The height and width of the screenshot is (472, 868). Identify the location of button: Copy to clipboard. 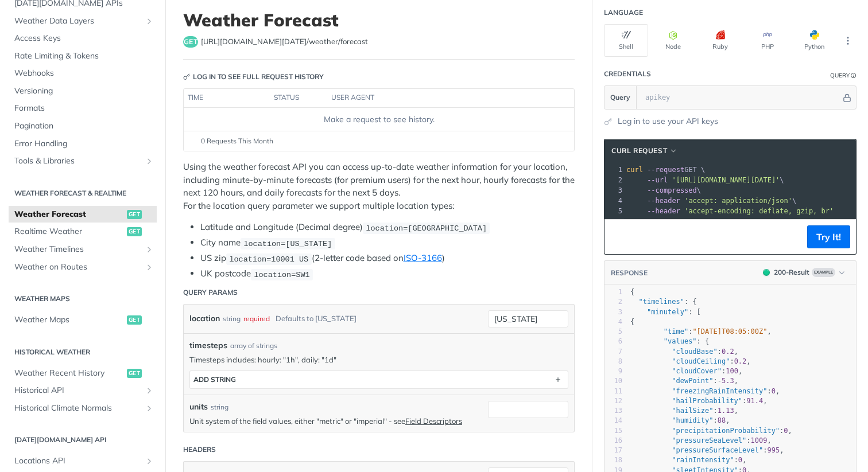
(618, 237).